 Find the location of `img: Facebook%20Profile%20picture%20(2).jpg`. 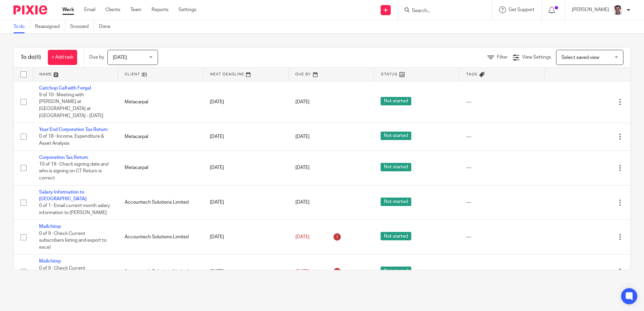

img: Facebook%20Profile%20picture%20(2).jpg is located at coordinates (618, 10).